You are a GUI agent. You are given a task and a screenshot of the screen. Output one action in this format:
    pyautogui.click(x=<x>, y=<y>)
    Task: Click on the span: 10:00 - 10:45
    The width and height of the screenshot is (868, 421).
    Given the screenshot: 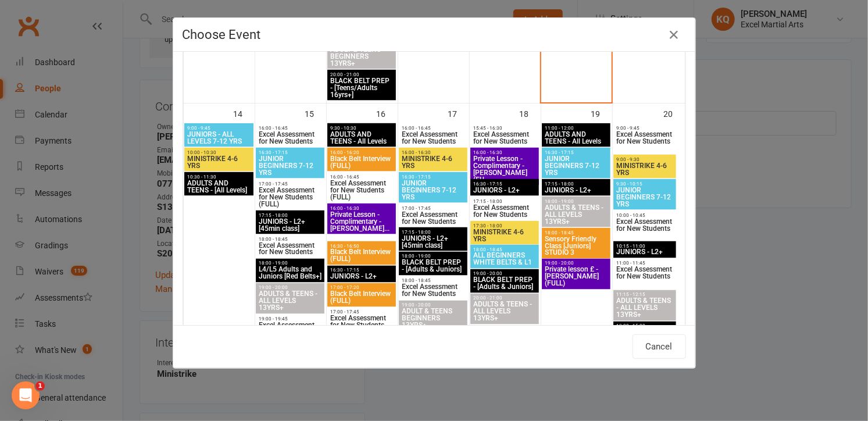 What is the action you would take?
    pyautogui.click(x=644, y=215)
    